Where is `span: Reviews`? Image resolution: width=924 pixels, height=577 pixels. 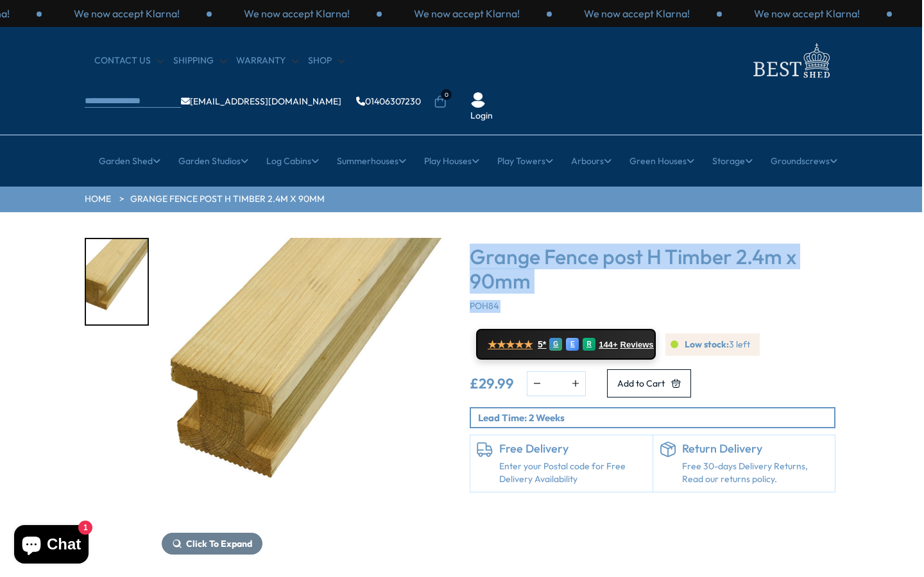 span: Reviews is located at coordinates (637, 345).